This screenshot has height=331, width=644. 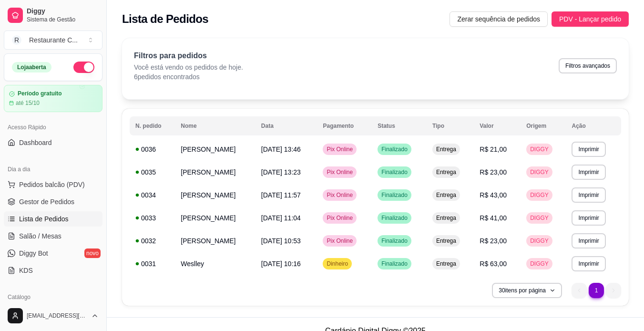 I want to click on span: R, so click(x=16, y=40).